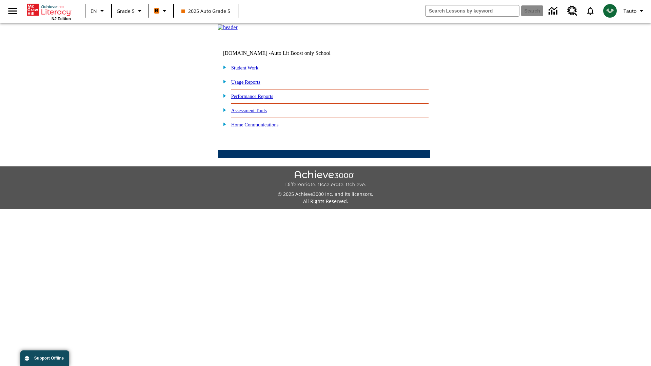 This screenshot has width=651, height=366. I want to click on button: Select a new avatar, so click(610, 11).